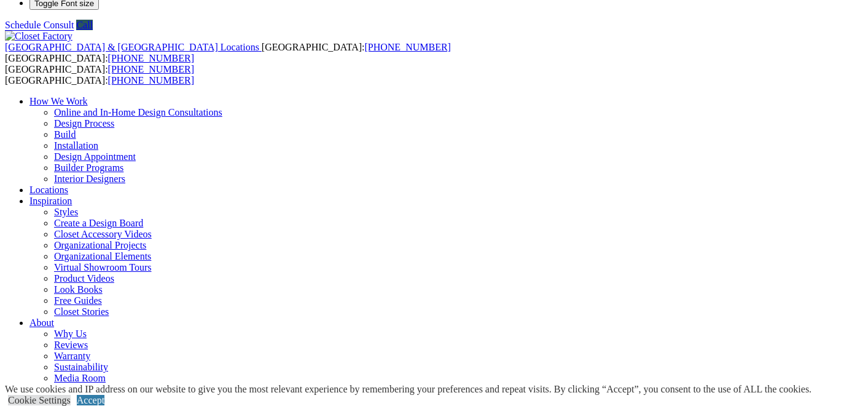 This screenshot has height=406, width=868. I want to click on a: Look Books, so click(78, 289).